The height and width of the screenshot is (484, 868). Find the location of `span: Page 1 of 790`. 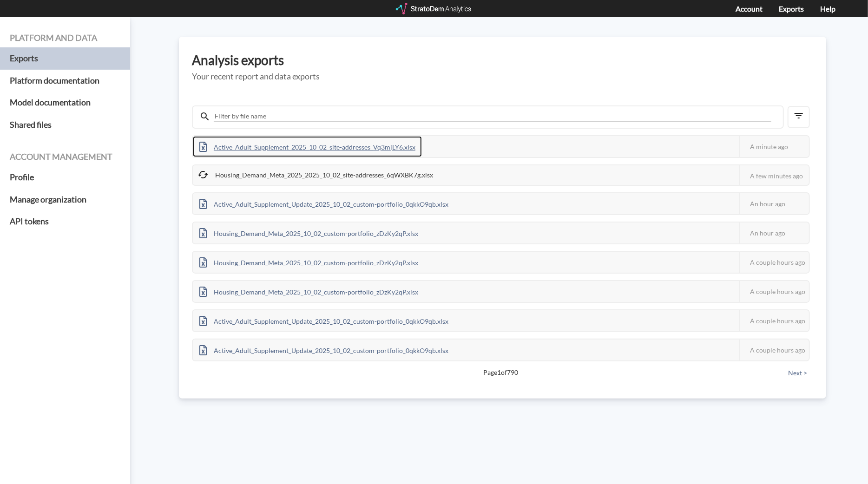

span: Page 1 of 790 is located at coordinates (501, 373).